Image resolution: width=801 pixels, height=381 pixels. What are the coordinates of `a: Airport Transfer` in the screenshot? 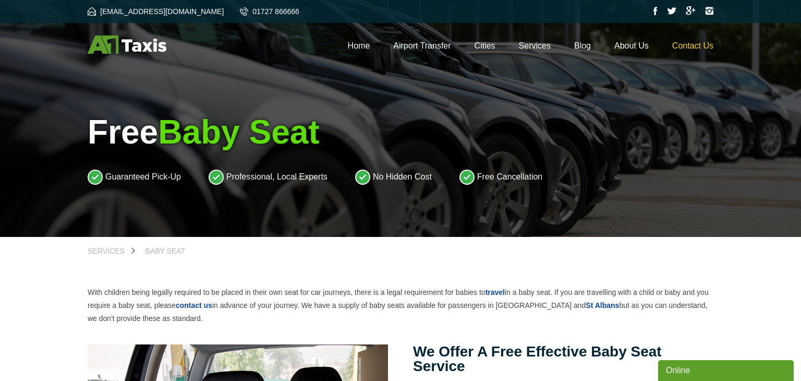 It's located at (422, 45).